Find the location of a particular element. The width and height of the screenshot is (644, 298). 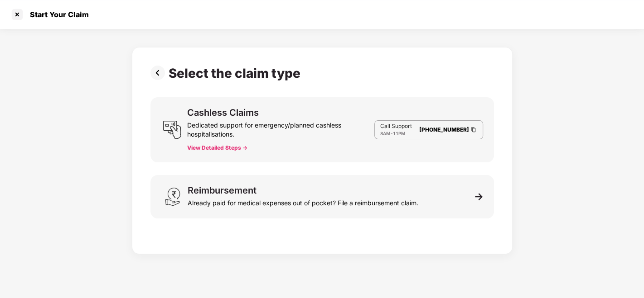

span: 11PM is located at coordinates (399, 134).